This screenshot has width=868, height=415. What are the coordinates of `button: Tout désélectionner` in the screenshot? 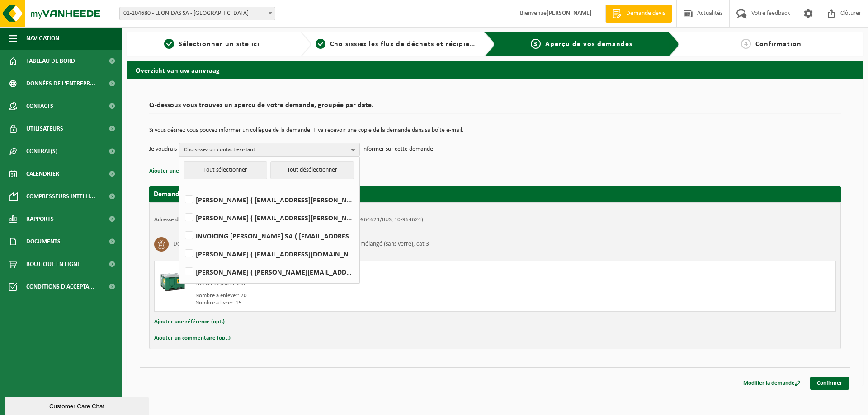 It's located at (312, 170).